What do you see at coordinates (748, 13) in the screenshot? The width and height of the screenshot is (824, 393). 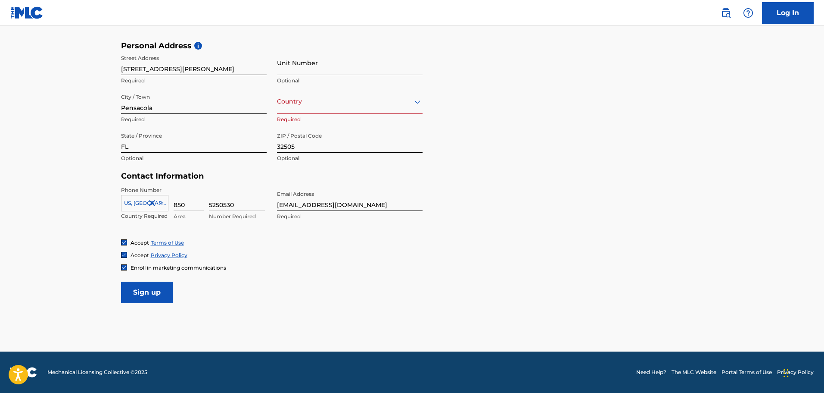 I see `img: help` at bounding box center [748, 13].